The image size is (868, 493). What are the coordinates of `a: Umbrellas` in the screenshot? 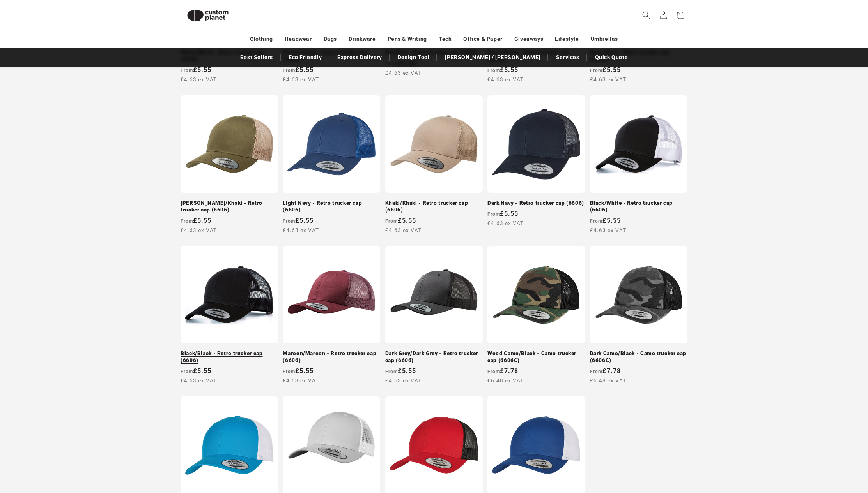 It's located at (604, 39).